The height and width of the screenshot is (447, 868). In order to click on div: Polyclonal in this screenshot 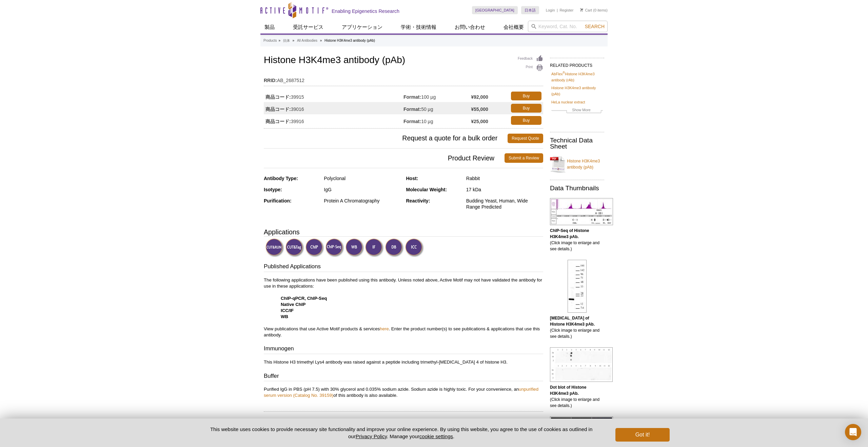, I will do `click(362, 178)`.